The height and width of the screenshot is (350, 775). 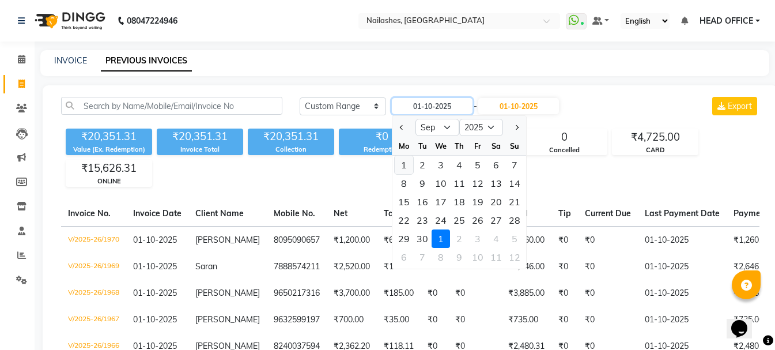 What do you see at coordinates (93, 240) in the screenshot?
I see `td: V/2025-26/1970` at bounding box center [93, 240].